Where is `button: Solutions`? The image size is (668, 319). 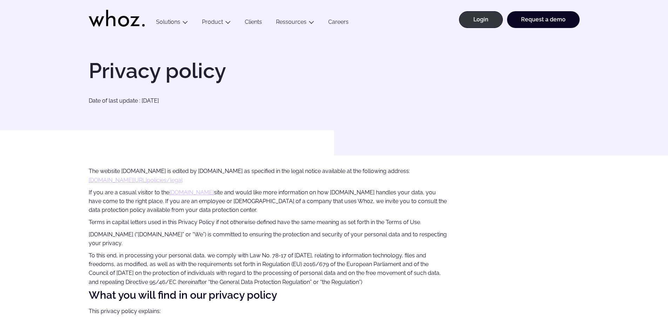 button: Solutions is located at coordinates (172, 23).